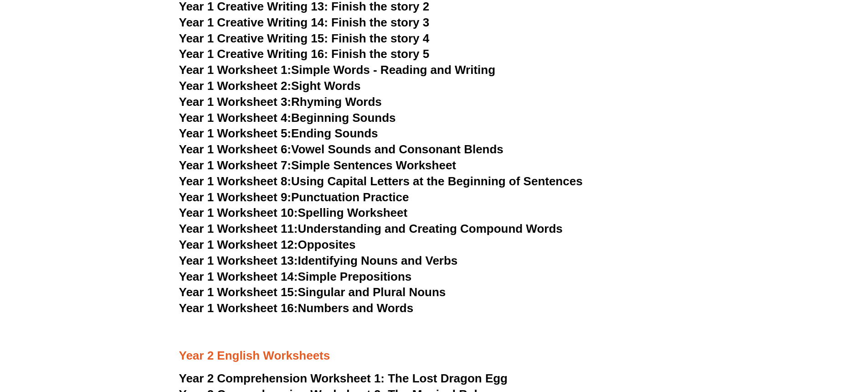 The height and width of the screenshot is (392, 868). Describe the element at coordinates (267, 245) in the screenshot. I see `a: Year 1 Worksheet 12:Opposites` at that location.